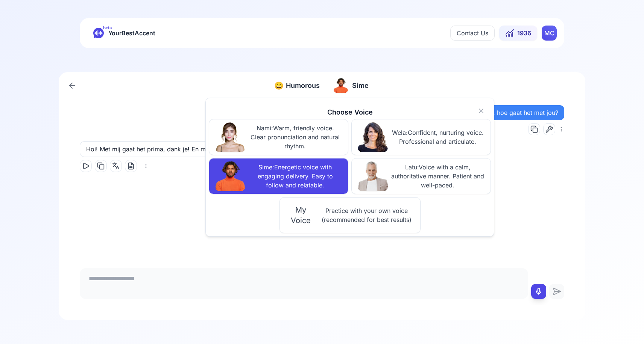 The image size is (644, 344). Describe the element at coordinates (524, 33) in the screenshot. I see `span: 1936` at that location.